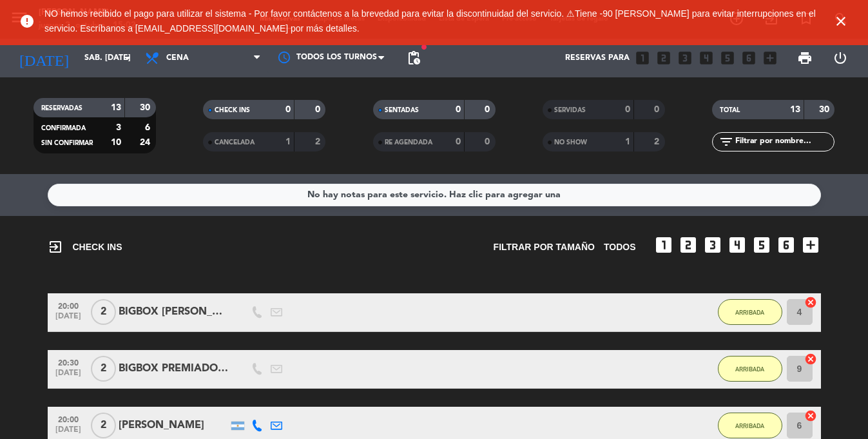 The image size is (868, 439). I want to click on span: print, so click(805, 58).